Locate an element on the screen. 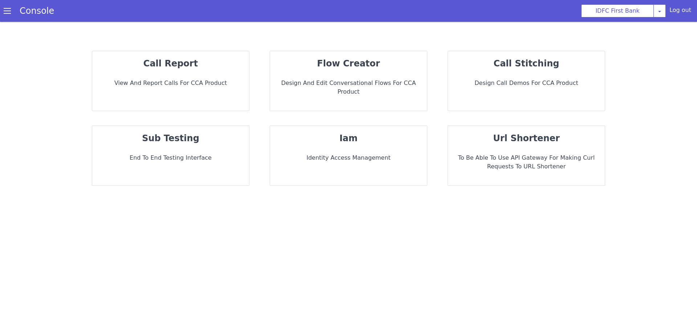 The image size is (697, 331). strong: call stitching is located at coordinates (526, 64).